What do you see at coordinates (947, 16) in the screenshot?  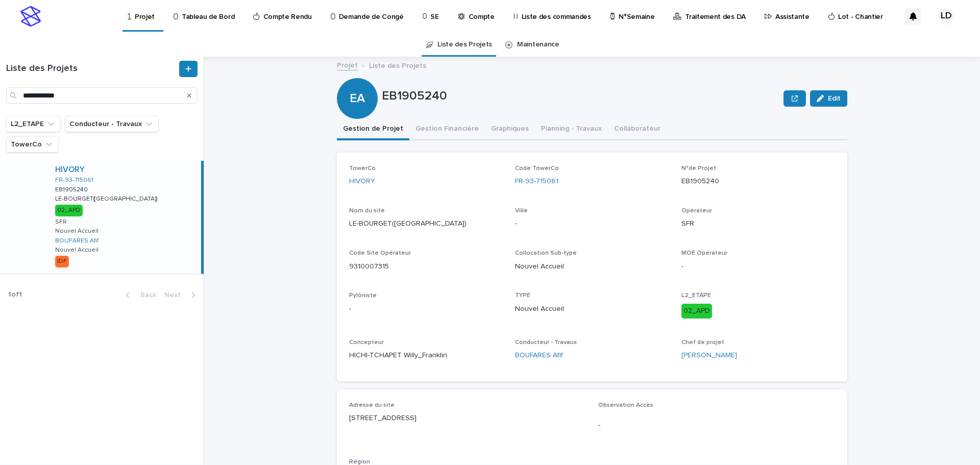 I see `div: LD` at bounding box center [947, 16].